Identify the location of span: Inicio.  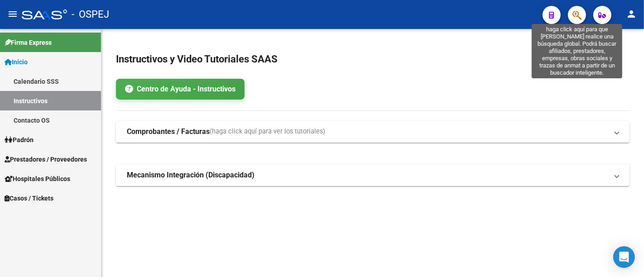
(16, 62).